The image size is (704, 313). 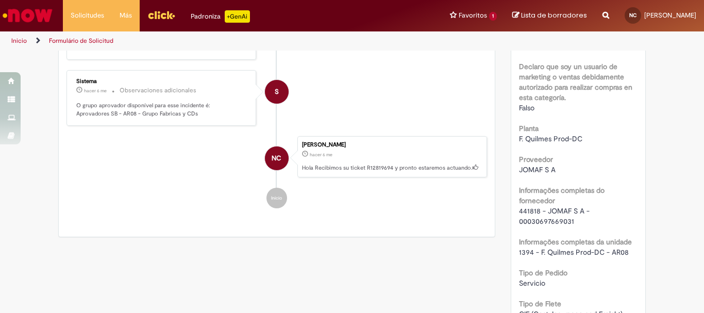 What do you see at coordinates (126, 15) in the screenshot?
I see `span: Más` at bounding box center [126, 15].